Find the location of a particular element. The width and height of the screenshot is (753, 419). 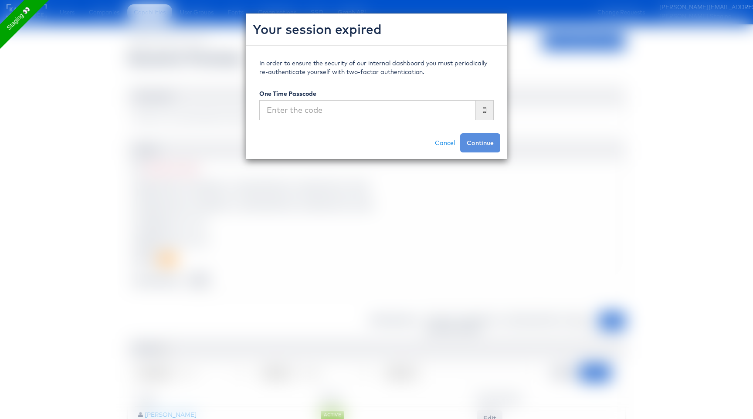

label: One Time Passcode is located at coordinates (288, 94).